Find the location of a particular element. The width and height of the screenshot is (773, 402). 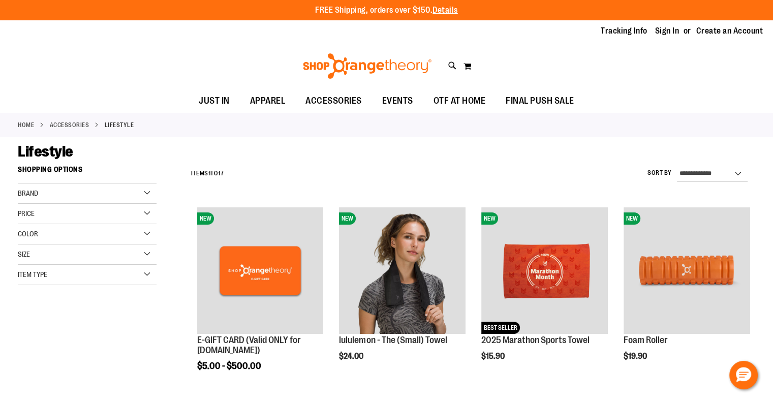

button: Hello, have a question? Let’s chat. is located at coordinates (743, 375).